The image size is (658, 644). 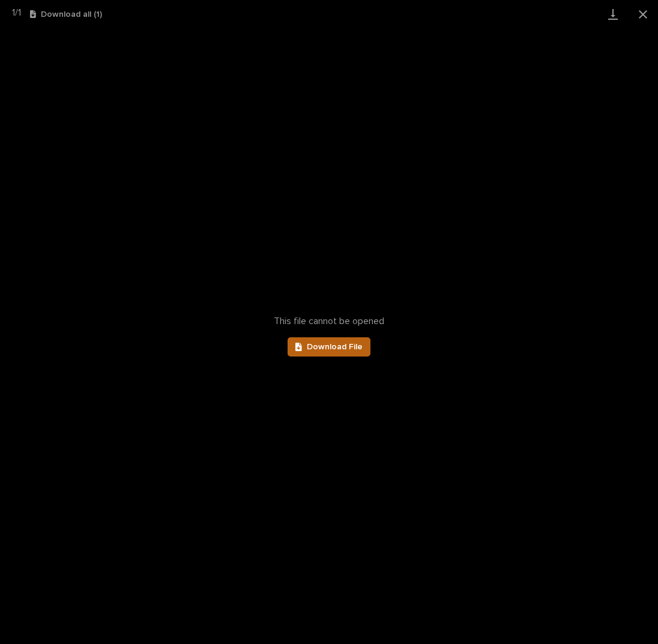 I want to click on span: This file cannot be opened, so click(x=329, y=321).